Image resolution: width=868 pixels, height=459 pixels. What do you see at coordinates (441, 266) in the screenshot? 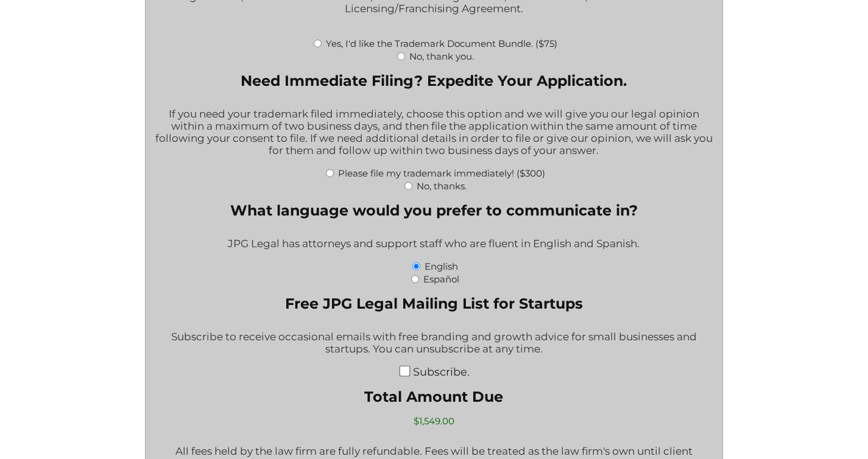
I see `label: English` at bounding box center [441, 266].